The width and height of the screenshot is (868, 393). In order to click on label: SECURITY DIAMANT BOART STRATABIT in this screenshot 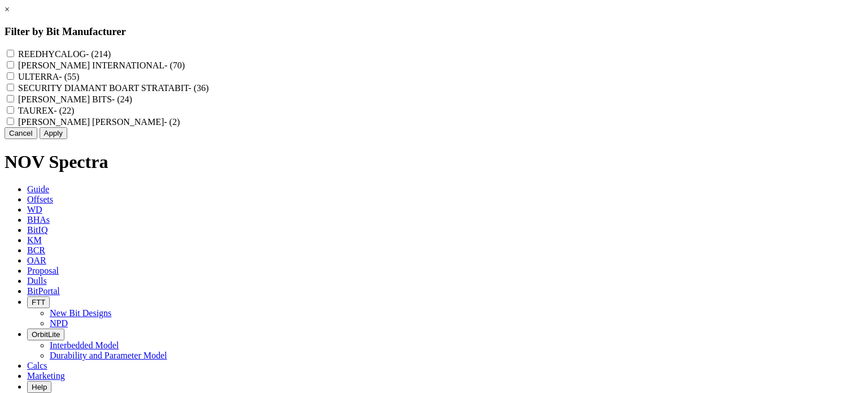, I will do `click(113, 88)`.